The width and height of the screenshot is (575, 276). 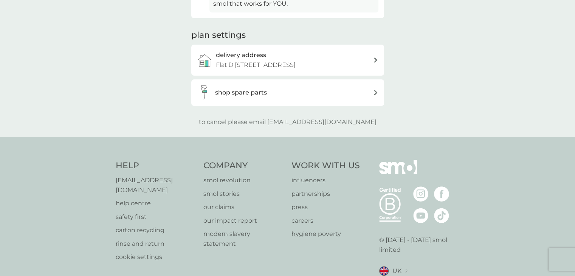 I want to click on a: influencers, so click(x=326, y=180).